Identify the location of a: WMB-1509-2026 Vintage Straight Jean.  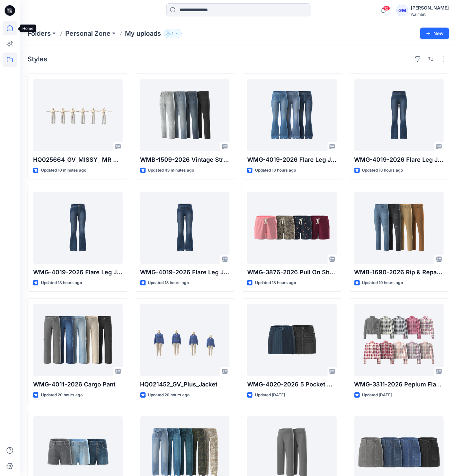
(185, 115).